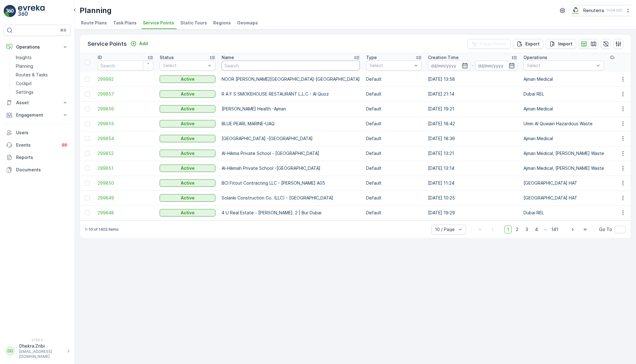  I want to click on p: Service Points, so click(107, 44).